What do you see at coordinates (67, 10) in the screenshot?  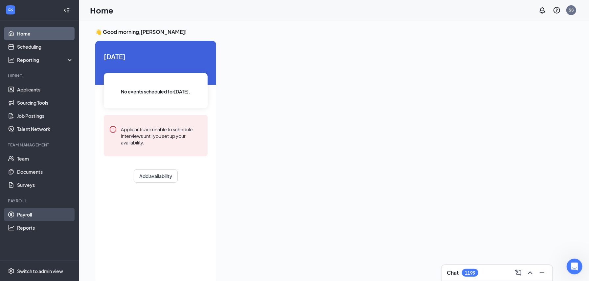 I see `svg: Collapse` at bounding box center [67, 10].